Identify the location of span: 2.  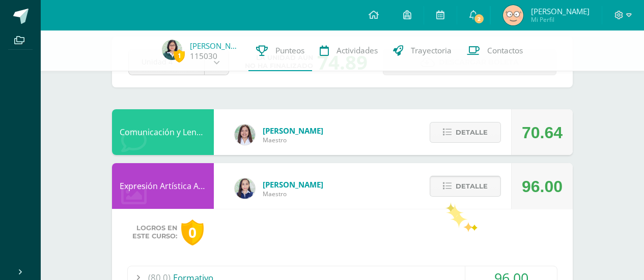
(479, 19).